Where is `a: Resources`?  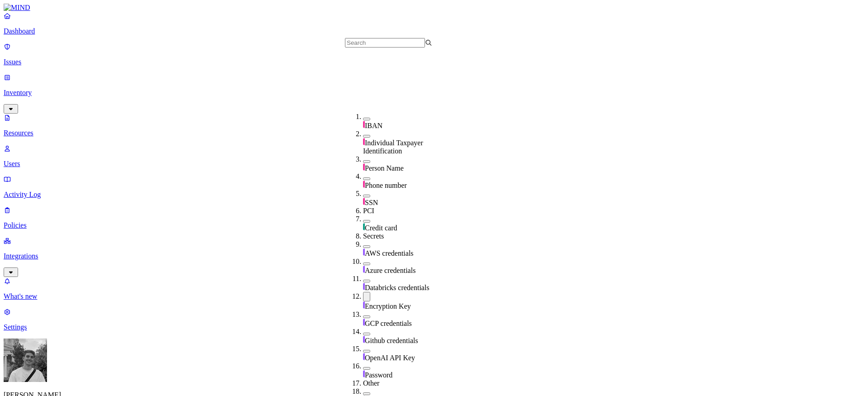 a: Resources is located at coordinates (434, 125).